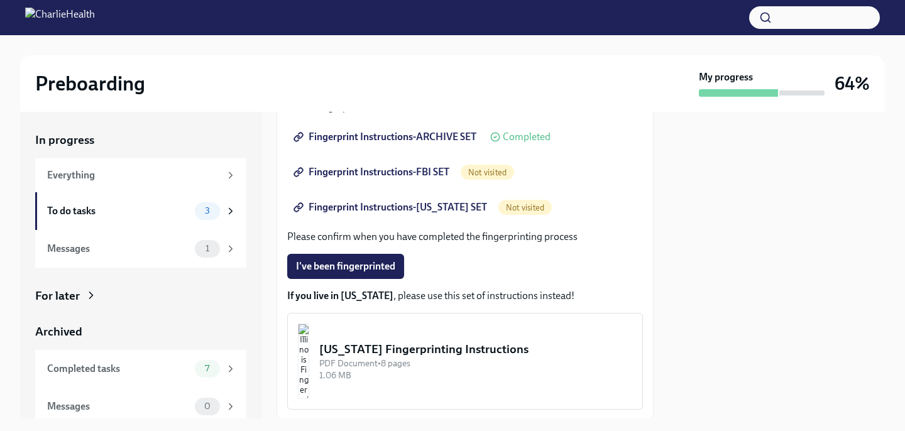 The image size is (905, 431). I want to click on a: To do tasks3, so click(141, 211).